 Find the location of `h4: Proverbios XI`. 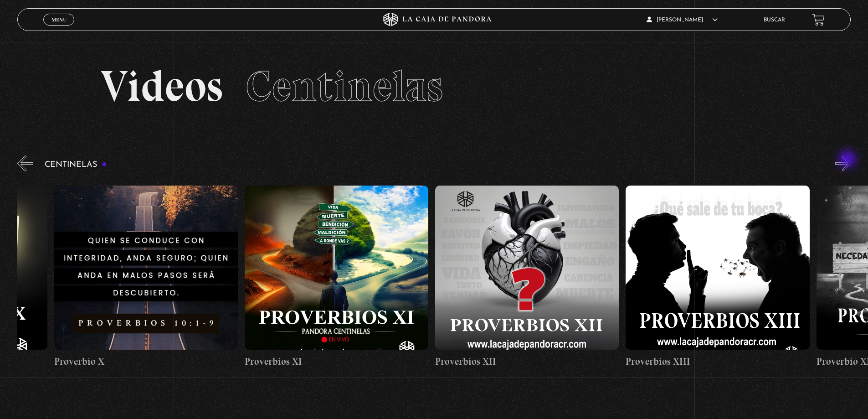

h4: Proverbios XI is located at coordinates (336, 361).